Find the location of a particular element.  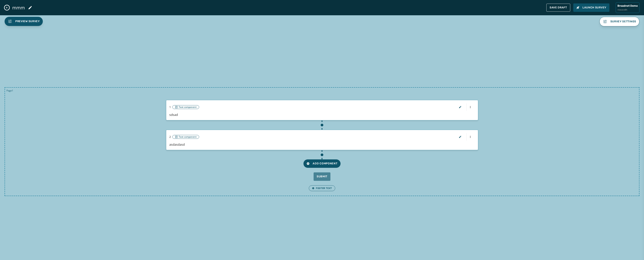

span: Broadnet Demo is located at coordinates (627, 6).